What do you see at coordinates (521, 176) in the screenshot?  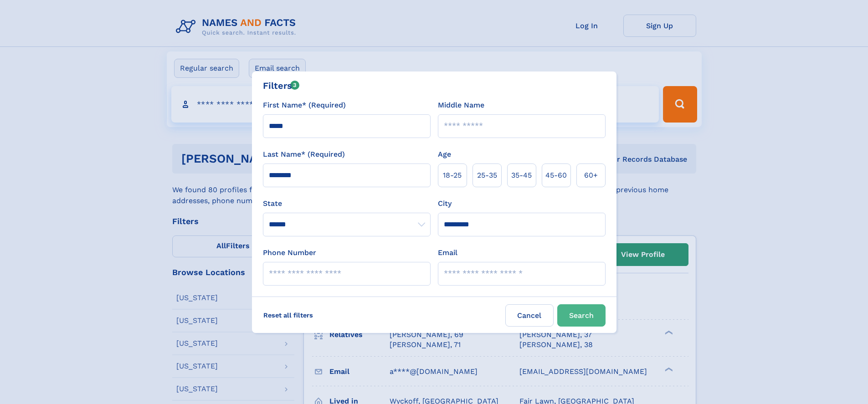 I see `span: 35‑45` at bounding box center [521, 176].